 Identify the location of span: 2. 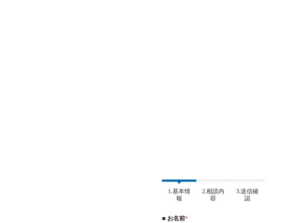
(213, 181).